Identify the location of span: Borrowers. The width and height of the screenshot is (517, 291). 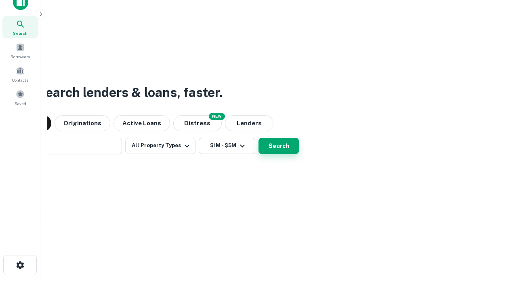
(20, 57).